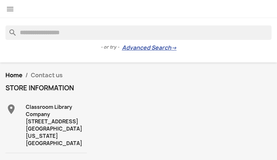  Describe the element at coordinates (111, 47) in the screenshot. I see `span: - or try -` at that location.